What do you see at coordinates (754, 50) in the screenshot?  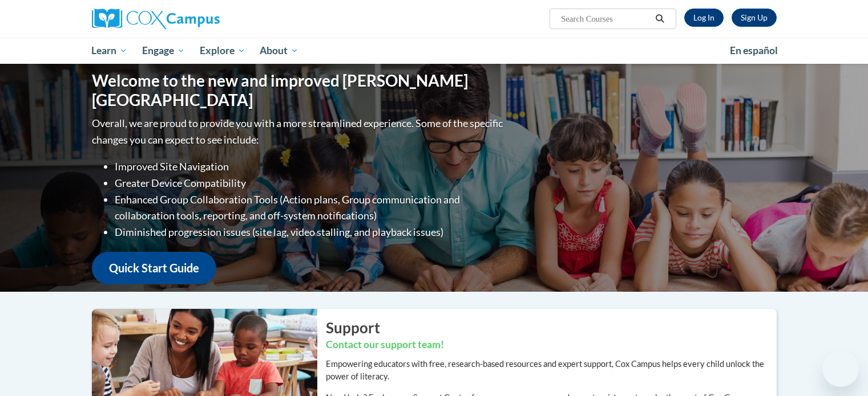 I see `span: En español` at bounding box center [754, 50].